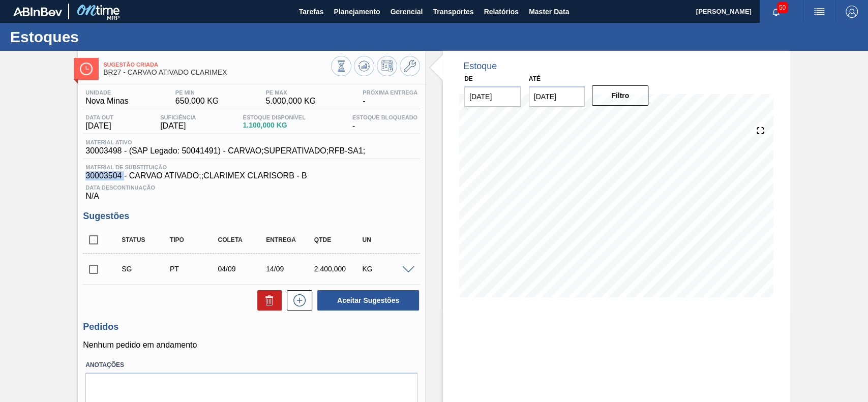 This screenshot has height=402, width=868. Describe the element at coordinates (226, 151) in the screenshot. I see `span: 30003498 - (SAP Legado: 50041491) - CARVAO;SUPERATIVADO;RFB-SA1;` at that location.